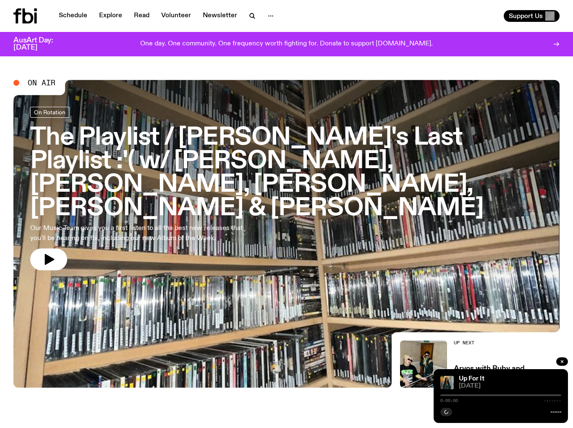 The height and width of the screenshot is (428, 573). Describe the element at coordinates (447, 382) in the screenshot. I see `a: Ify - a Brown Skin girl with black braided twists, looking up to the side with her tongue stickin...` at that location.